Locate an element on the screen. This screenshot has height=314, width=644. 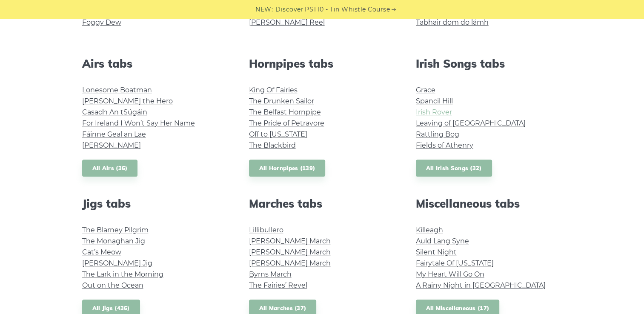
a: The Blarney Pilgrim is located at coordinates (116, 230).